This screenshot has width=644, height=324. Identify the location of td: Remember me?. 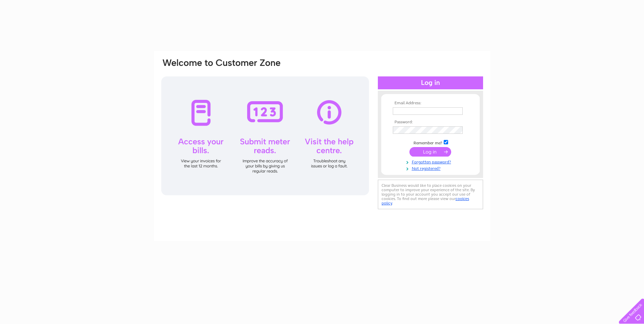
(431, 142).